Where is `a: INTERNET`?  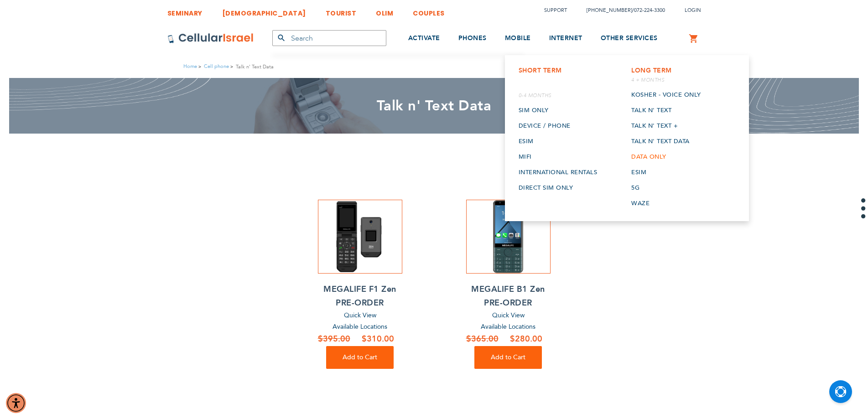 a: INTERNET is located at coordinates (565, 38).